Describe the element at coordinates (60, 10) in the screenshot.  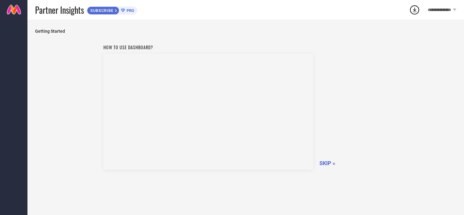
I see `span: Partner Insights` at that location.